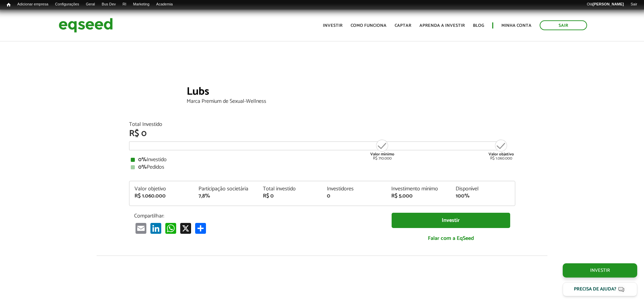 The height and width of the screenshot is (303, 644). What do you see at coordinates (124, 4) in the screenshot?
I see `a: RI` at bounding box center [124, 4].